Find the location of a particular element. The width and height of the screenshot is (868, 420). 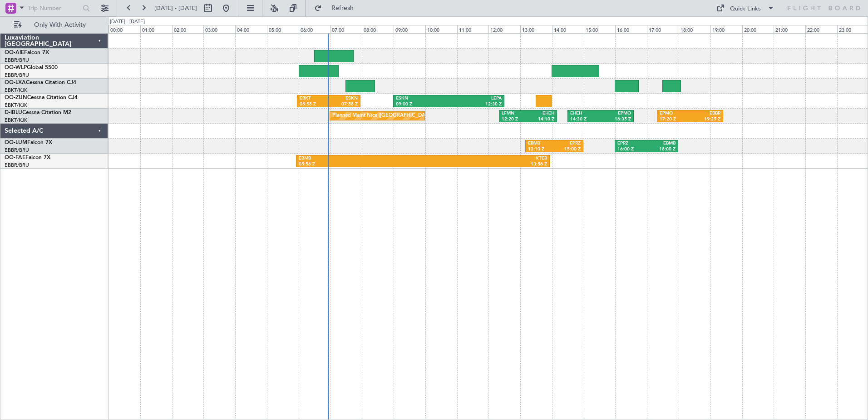

div: 09:00 is located at coordinates (410, 29).